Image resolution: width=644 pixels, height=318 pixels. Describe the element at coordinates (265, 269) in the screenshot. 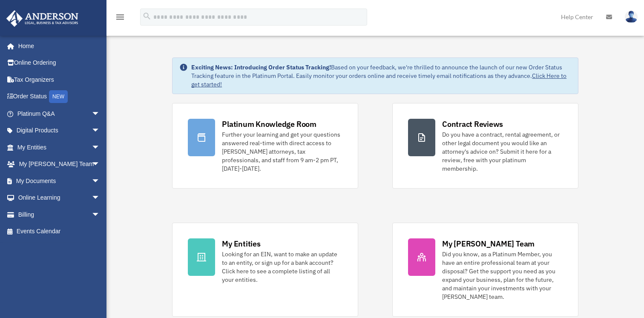

I see `a: My Entities Looking for an EIN, want to make an update to an entity, or sign up for a bank accoun...` at that location.